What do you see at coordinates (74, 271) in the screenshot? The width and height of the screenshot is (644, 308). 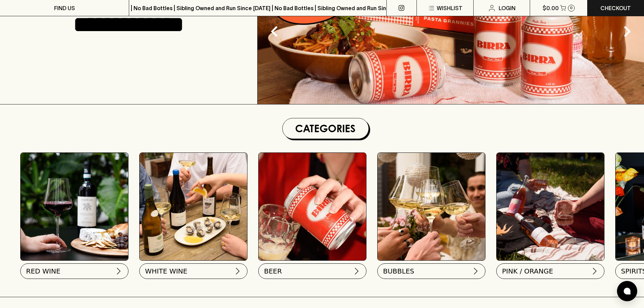 I see `button: RED WINE` at bounding box center [74, 271].